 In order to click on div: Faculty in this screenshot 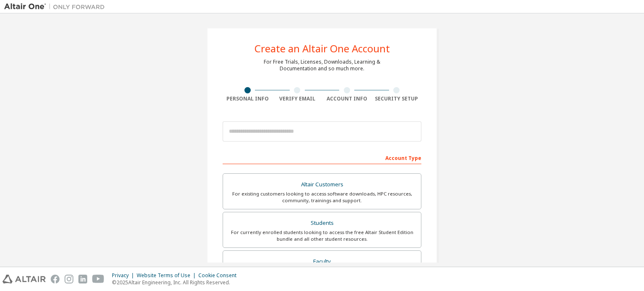, I will do `click(322, 262)`.